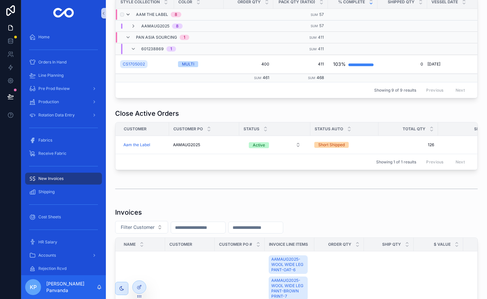  I want to click on a: 103%, so click(353, 64).